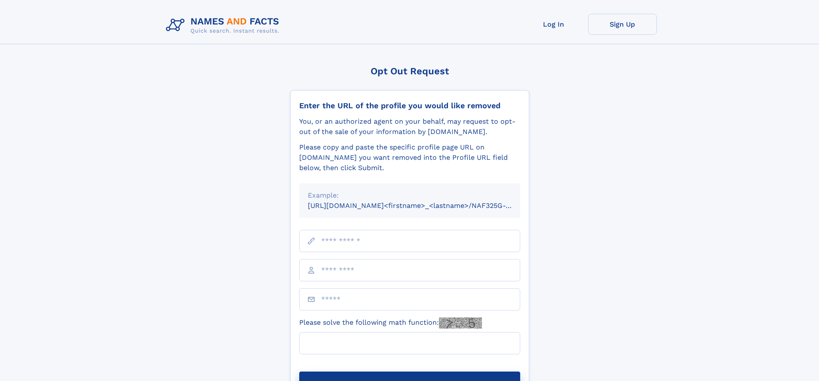  What do you see at coordinates (390, 323) in the screenshot?
I see `label: Please solve the following math function:` at bounding box center [390, 323].